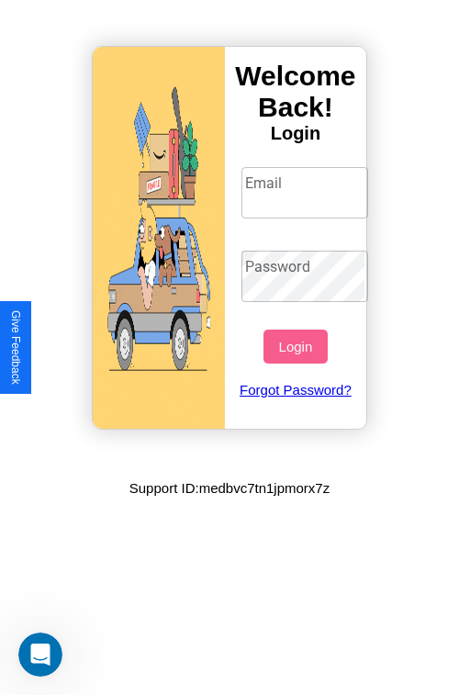 The height and width of the screenshot is (695, 459). What do you see at coordinates (295, 346) in the screenshot?
I see `button: Login` at bounding box center [295, 346].